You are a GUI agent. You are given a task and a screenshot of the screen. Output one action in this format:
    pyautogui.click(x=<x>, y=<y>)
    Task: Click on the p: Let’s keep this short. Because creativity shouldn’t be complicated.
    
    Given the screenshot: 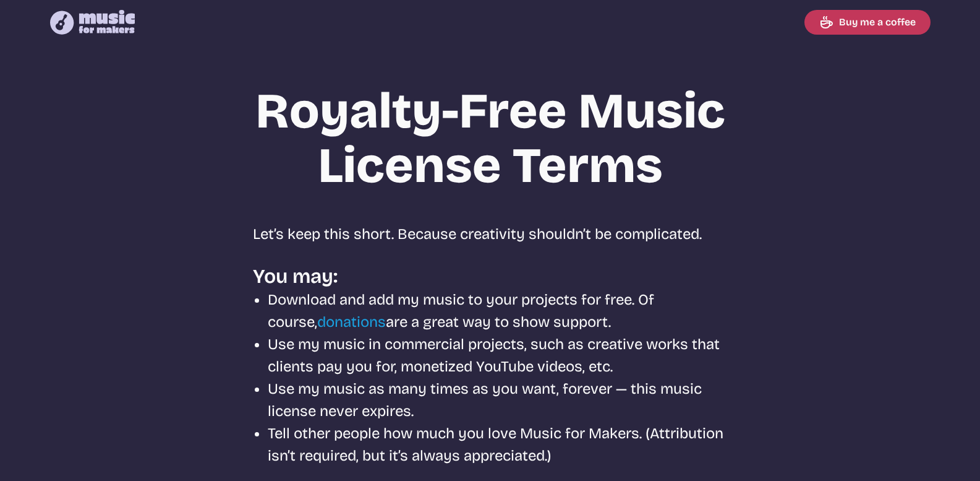 What is the action you would take?
    pyautogui.click(x=490, y=233)
    